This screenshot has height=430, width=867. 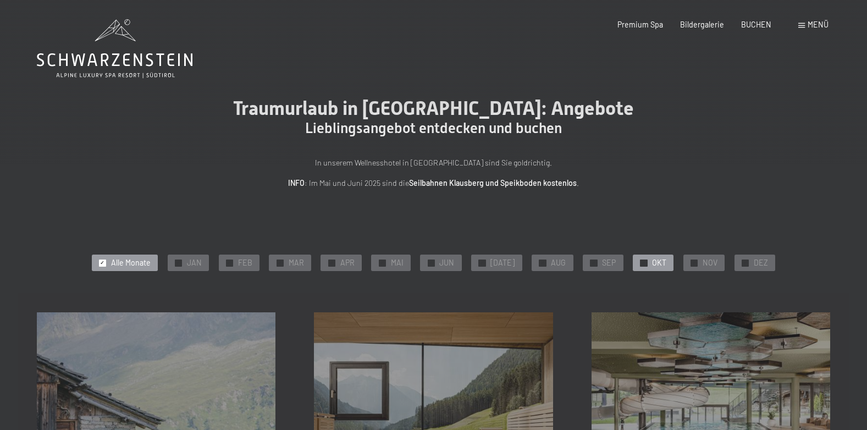 I want to click on span: Menü, so click(x=818, y=24).